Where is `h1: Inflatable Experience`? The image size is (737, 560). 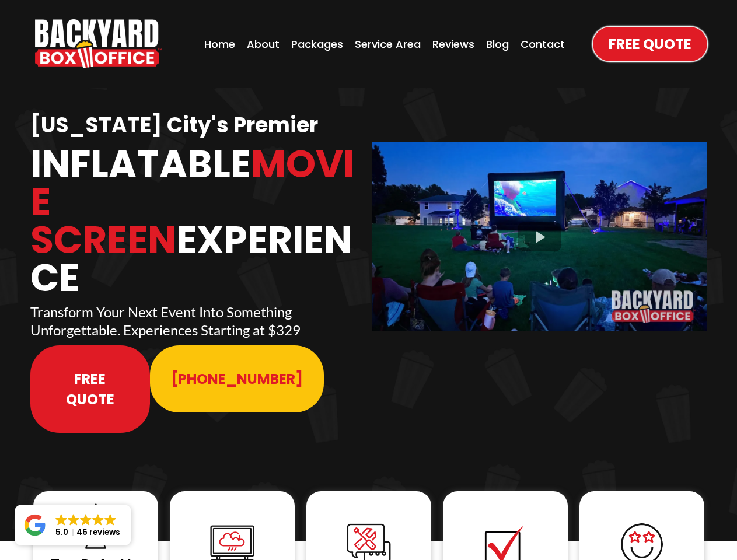
h1: Inflatable Experience is located at coordinates (198, 221).